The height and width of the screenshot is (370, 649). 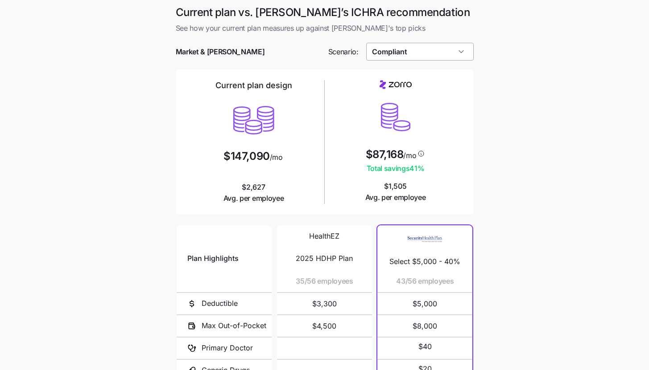 What do you see at coordinates (246, 156) in the screenshot?
I see `span: $147,090` at bounding box center [246, 156].